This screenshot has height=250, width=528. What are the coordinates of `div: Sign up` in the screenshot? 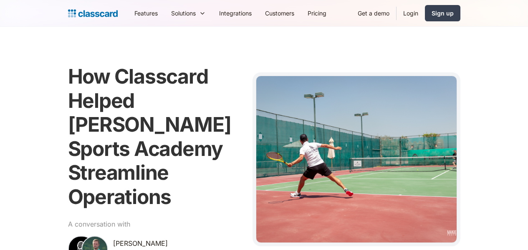 It's located at (442, 13).